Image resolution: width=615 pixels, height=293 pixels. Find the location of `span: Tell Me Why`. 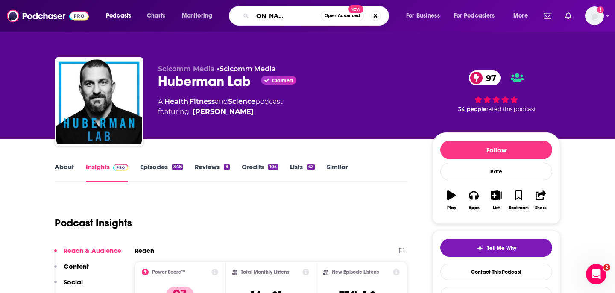

span: Tell Me Why is located at coordinates (501, 248).